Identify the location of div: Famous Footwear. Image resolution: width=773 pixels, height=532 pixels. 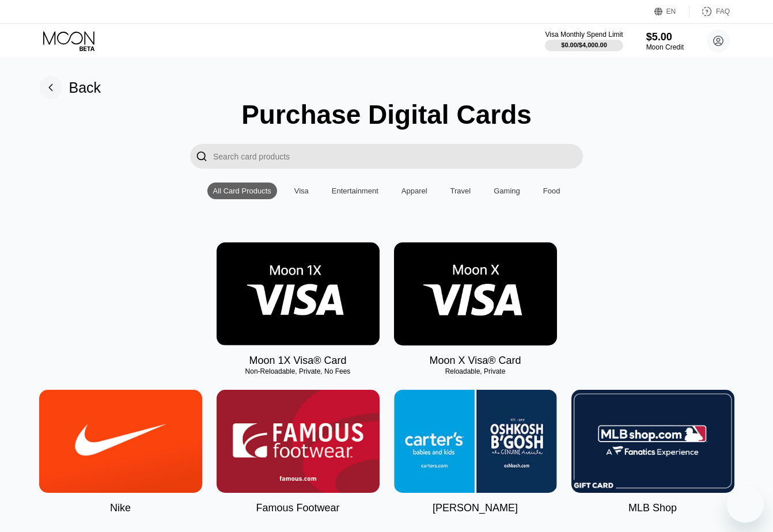
(297, 508).